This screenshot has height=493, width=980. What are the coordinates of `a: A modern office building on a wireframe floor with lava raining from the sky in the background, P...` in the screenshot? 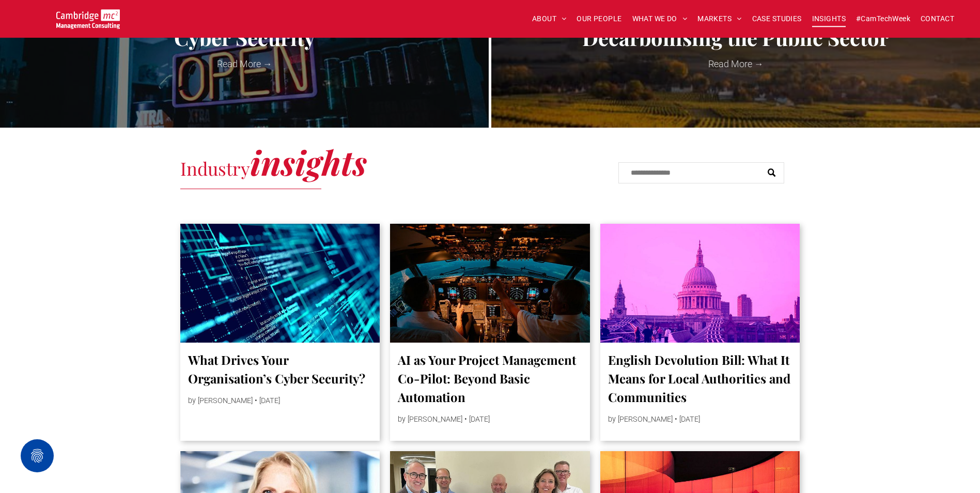 It's located at (280, 283).